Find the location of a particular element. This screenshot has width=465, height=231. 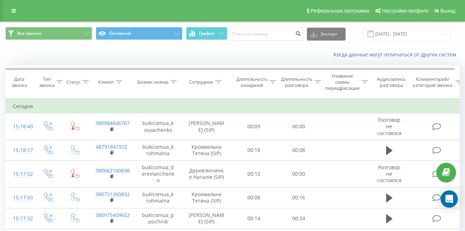

a: 380984846767 is located at coordinates (113, 123).